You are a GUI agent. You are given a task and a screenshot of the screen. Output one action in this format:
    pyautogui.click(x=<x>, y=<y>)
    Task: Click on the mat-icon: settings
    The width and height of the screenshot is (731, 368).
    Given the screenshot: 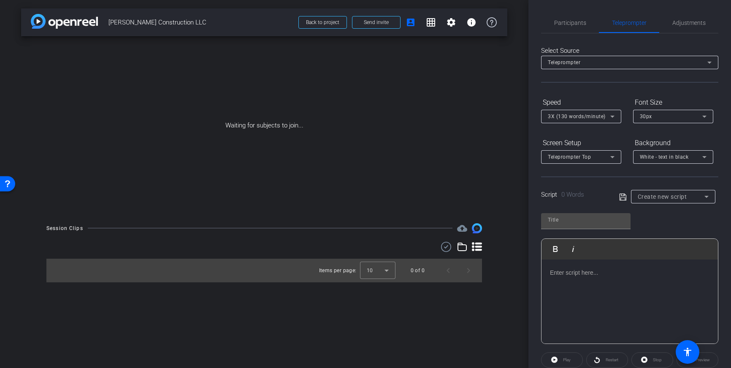 What is the action you would take?
    pyautogui.click(x=451, y=22)
    